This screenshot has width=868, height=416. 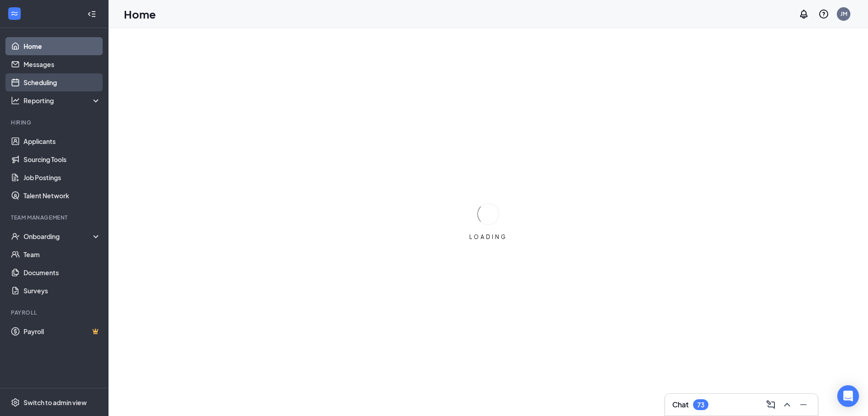 What do you see at coordinates (55, 402) in the screenshot?
I see `div: Switch to admin view` at bounding box center [55, 402].